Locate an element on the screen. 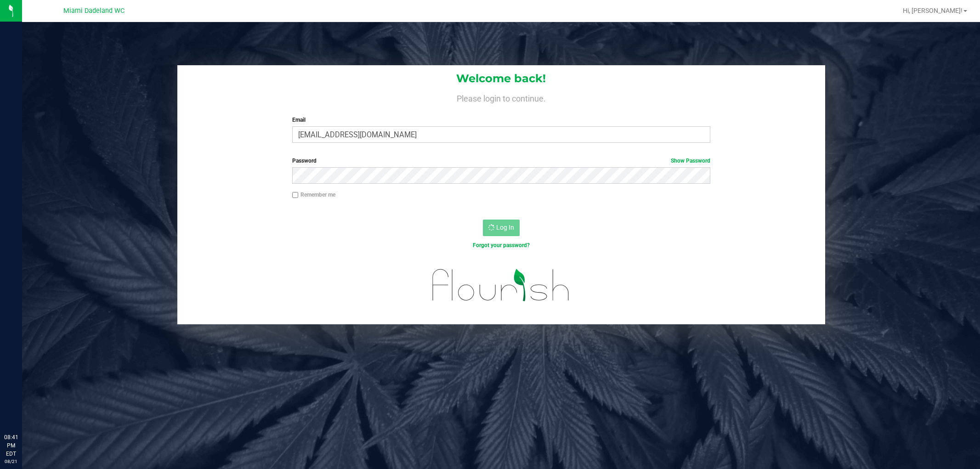  span: Miami Dadeland WC is located at coordinates (94, 10).